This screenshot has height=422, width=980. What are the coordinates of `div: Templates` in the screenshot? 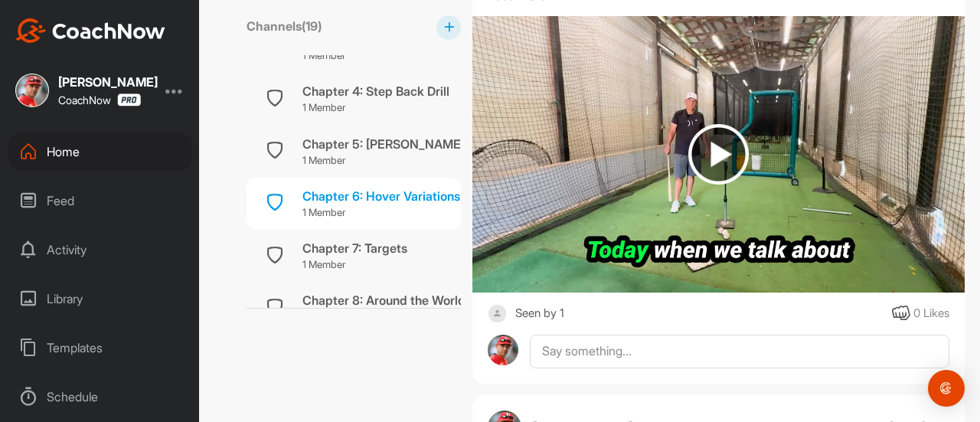 It's located at (100, 348).